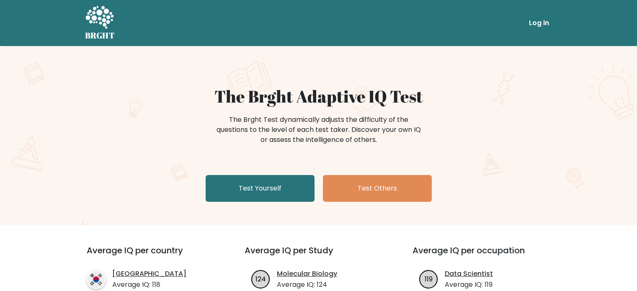 The height and width of the screenshot is (291, 637). I want to click on div: The Brght Test dynamically adjusts the difficulty of the questions to the level of each test take..., so click(319, 130).